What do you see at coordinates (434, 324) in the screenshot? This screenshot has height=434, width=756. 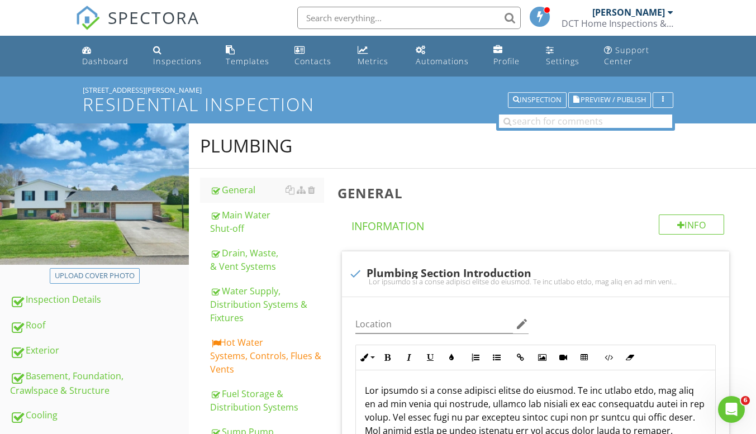 I see `input: Location` at bounding box center [434, 324].